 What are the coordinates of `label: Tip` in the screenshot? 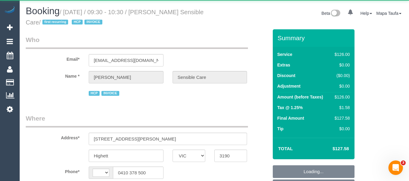 It's located at (281, 129).